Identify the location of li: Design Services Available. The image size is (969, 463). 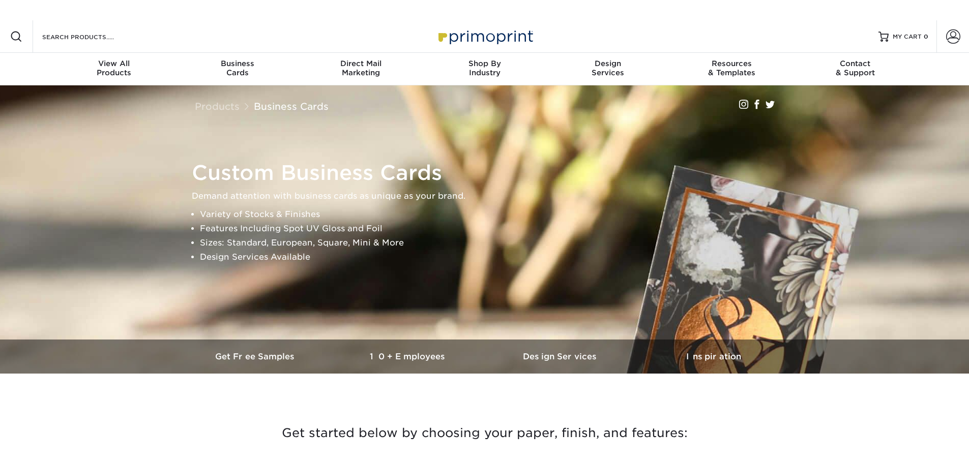
(493, 257).